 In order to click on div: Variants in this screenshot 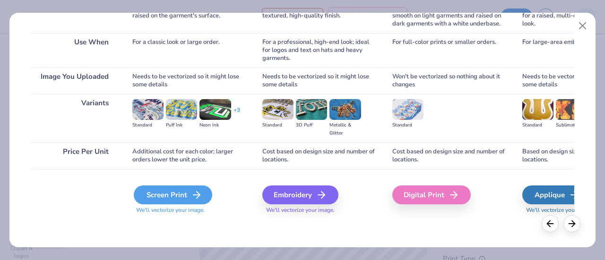, I will do `click(74, 118)`.